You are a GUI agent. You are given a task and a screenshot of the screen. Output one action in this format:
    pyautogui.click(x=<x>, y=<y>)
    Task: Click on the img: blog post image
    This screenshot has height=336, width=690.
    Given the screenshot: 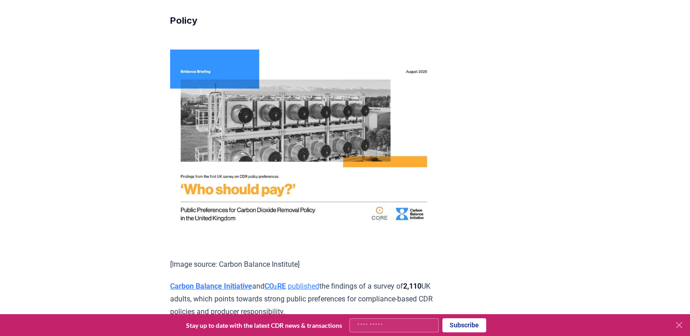 What is the action you would take?
    pyautogui.click(x=303, y=143)
    